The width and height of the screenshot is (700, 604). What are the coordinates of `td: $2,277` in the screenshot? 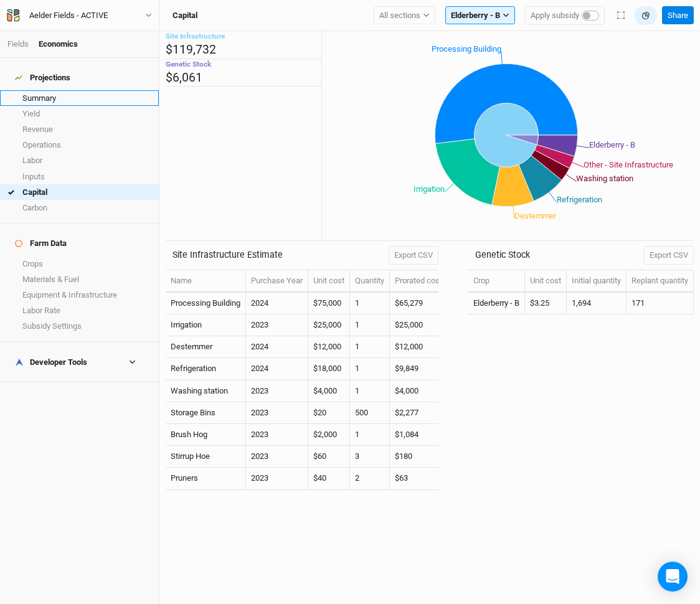 It's located at (418, 413).